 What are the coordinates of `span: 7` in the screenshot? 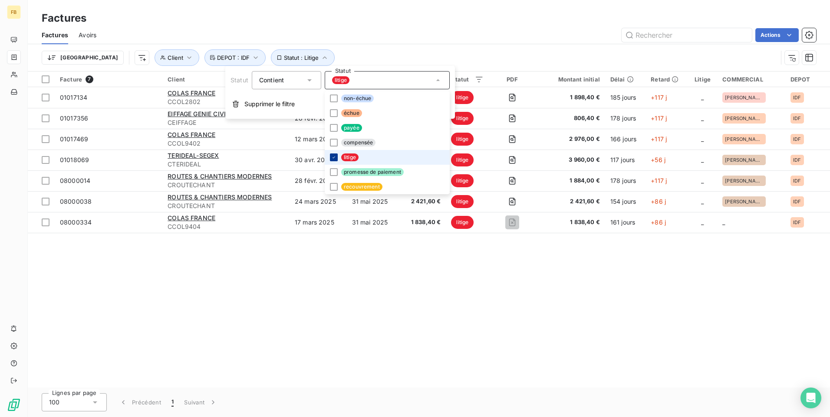 It's located at (89, 79).